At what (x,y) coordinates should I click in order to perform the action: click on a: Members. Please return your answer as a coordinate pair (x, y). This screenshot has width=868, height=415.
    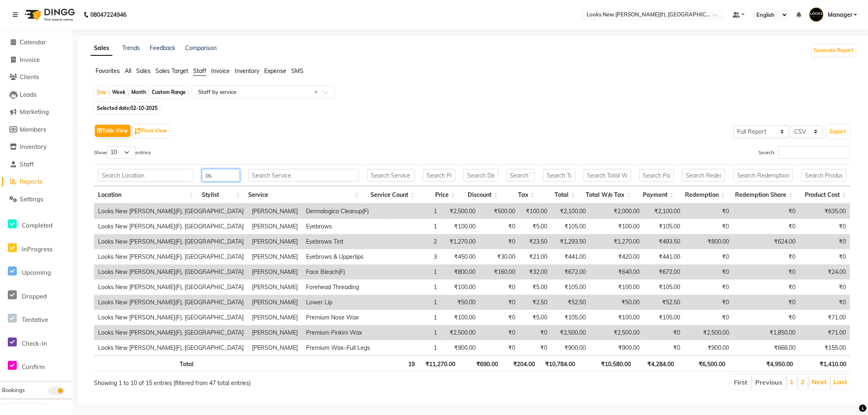
    Looking at the image, I should click on (36, 129).